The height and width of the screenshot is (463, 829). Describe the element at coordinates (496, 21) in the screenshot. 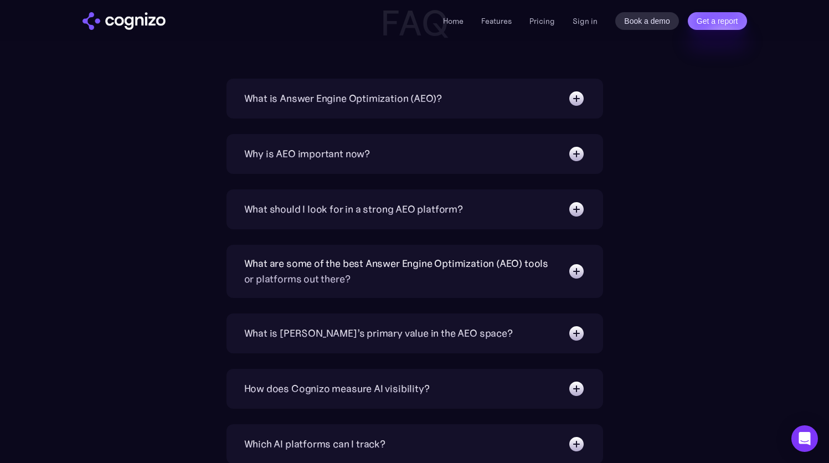

I see `a: Features` at that location.